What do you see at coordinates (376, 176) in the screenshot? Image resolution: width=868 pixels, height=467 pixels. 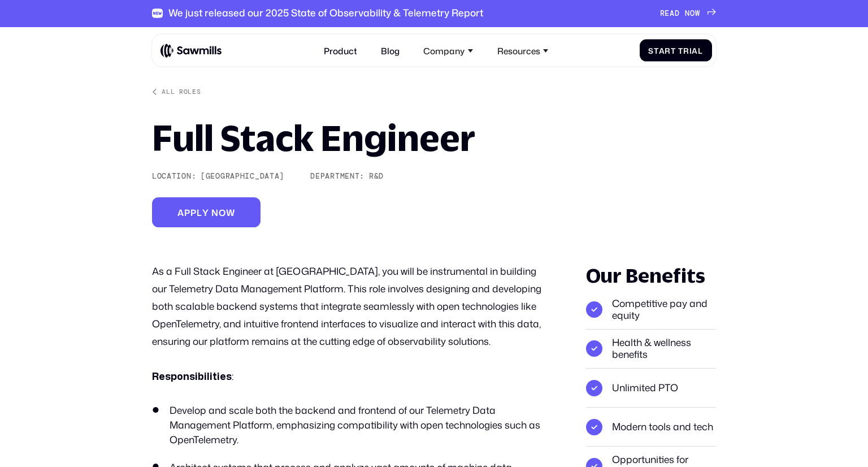 I see `div: R&D` at bounding box center [376, 176].